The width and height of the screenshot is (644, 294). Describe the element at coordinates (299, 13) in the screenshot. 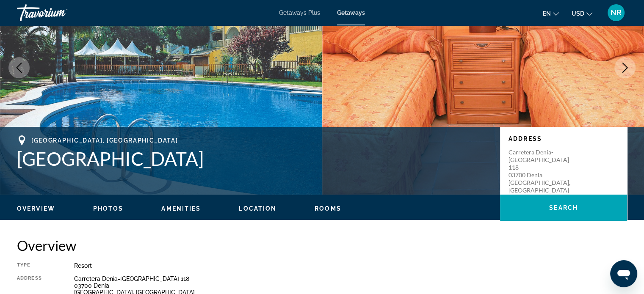

I see `span: Getaways Plus` at that location.